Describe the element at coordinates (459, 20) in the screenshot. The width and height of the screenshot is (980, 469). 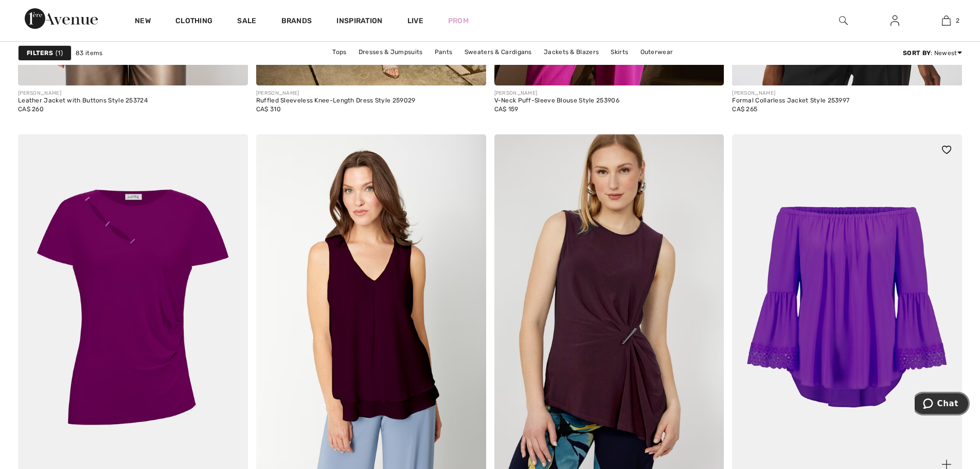
I see `a: Prom` at that location.